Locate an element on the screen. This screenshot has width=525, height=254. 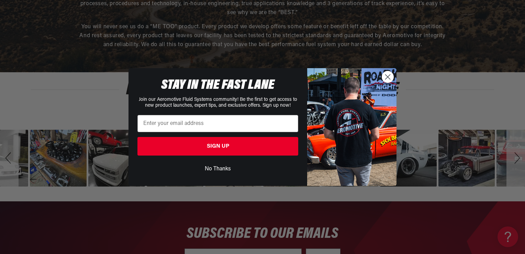
button: No Thanks is located at coordinates (218, 169).